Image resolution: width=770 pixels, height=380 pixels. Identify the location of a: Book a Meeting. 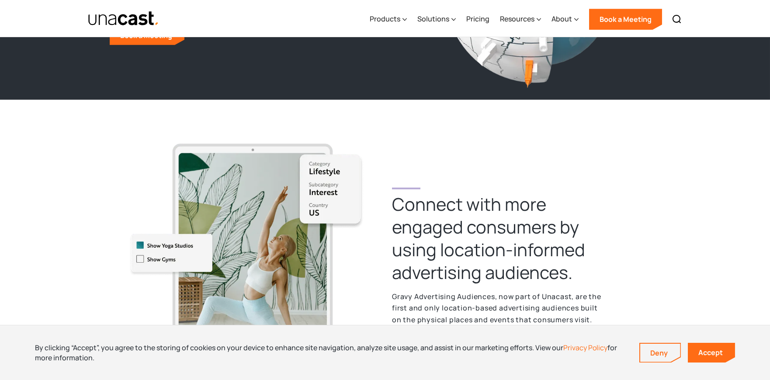
(625, 19).